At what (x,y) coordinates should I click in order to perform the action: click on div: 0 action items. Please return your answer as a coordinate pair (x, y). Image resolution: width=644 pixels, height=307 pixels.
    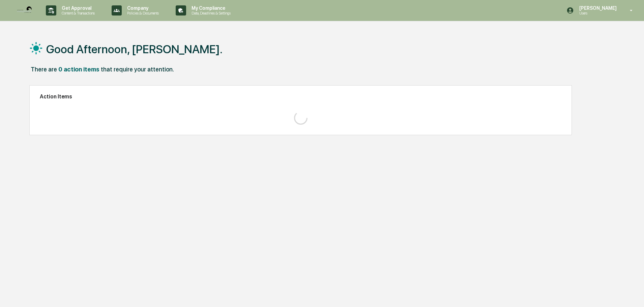
    Looking at the image, I should click on (79, 69).